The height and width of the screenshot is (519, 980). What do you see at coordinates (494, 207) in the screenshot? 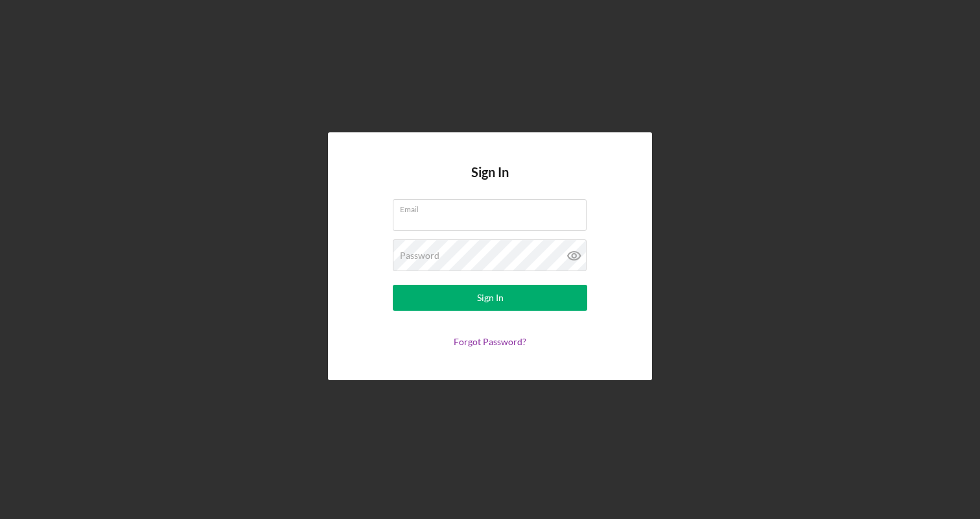
I see `label: Email` at bounding box center [494, 207].